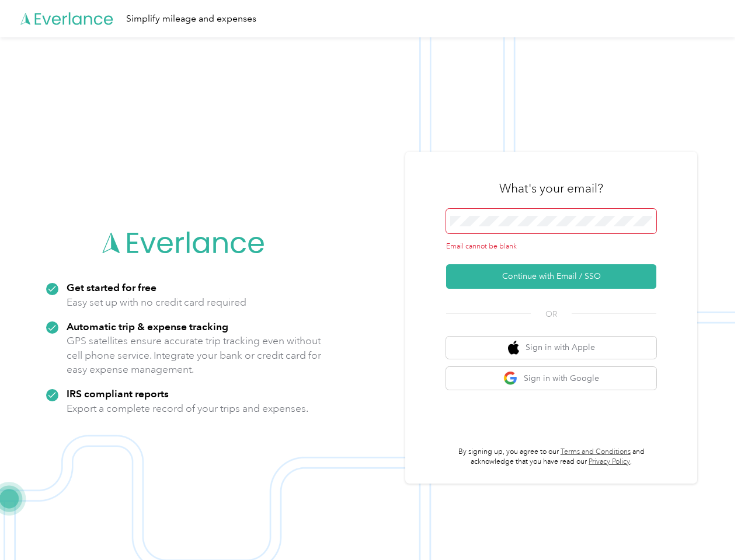 The height and width of the screenshot is (560, 741). I want to click on img: apple logo, so click(514, 347).